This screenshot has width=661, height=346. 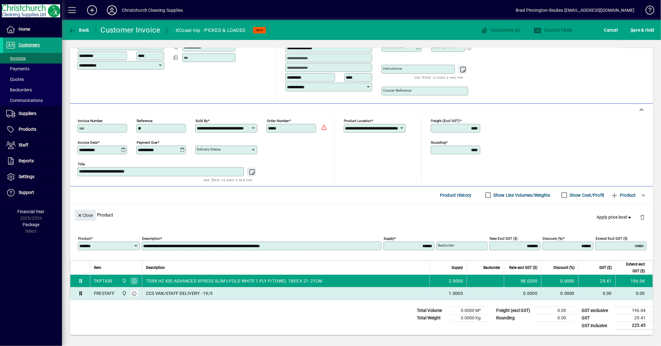 What do you see at coordinates (635, 326) in the screenshot?
I see `td: 225.45` at bounding box center [635, 326].